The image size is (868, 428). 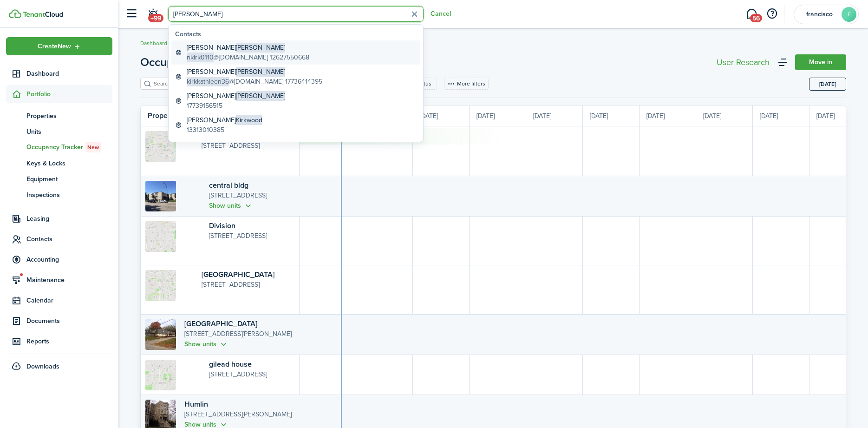 I want to click on button: Occupancy Tracker, so click(x=196, y=62).